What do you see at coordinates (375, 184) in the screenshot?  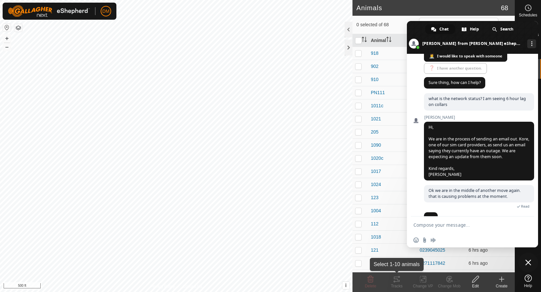 I see `span: 1024` at bounding box center [375, 184].